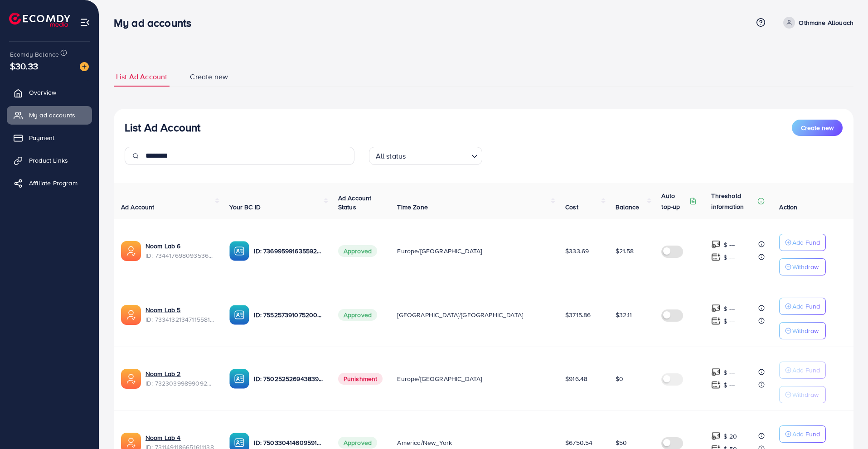 The width and height of the screenshot is (868, 449). Describe the element at coordinates (138, 207) in the screenshot. I see `span: Ad Account` at that location.